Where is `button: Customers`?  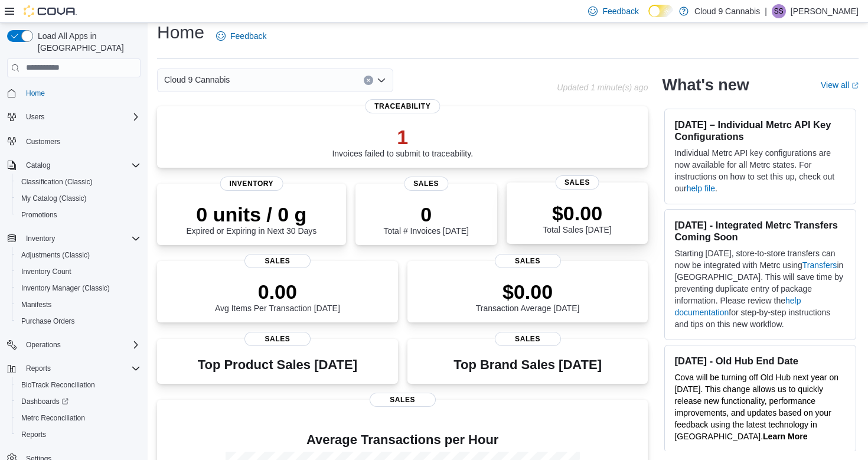
button: Customers is located at coordinates (74, 140).